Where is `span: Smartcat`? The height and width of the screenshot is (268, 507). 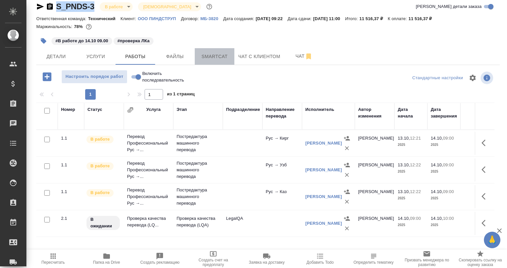
span: Smartcat is located at coordinates (215, 56).